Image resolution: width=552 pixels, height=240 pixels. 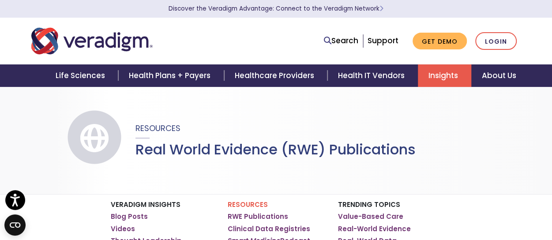 What do you see at coordinates (341, 41) in the screenshot?
I see `a: Search` at bounding box center [341, 41].